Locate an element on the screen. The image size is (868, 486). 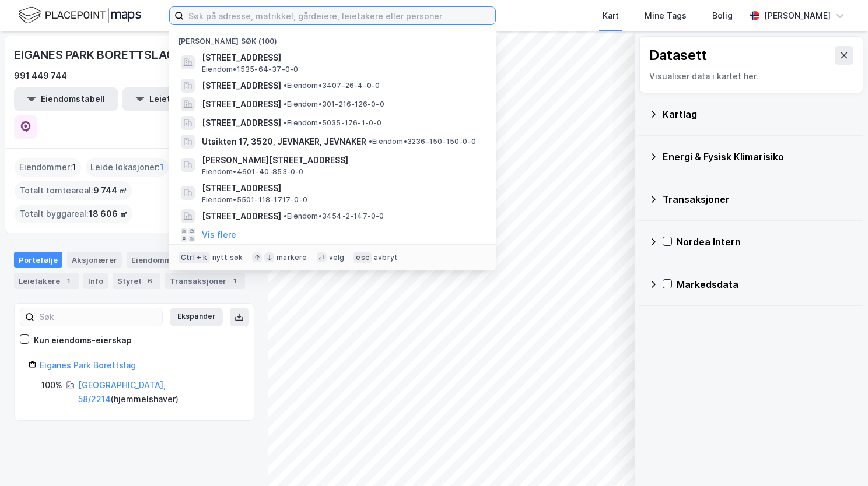
span: Eiendom • 3407-26-4-0-0 is located at coordinates (332, 86).